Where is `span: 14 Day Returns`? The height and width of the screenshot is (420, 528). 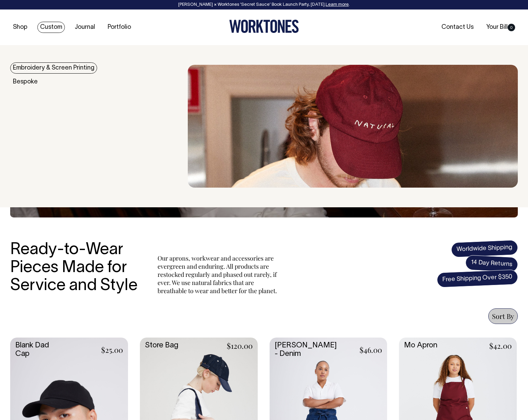 span: 14 Day Returns is located at coordinates (492, 264).